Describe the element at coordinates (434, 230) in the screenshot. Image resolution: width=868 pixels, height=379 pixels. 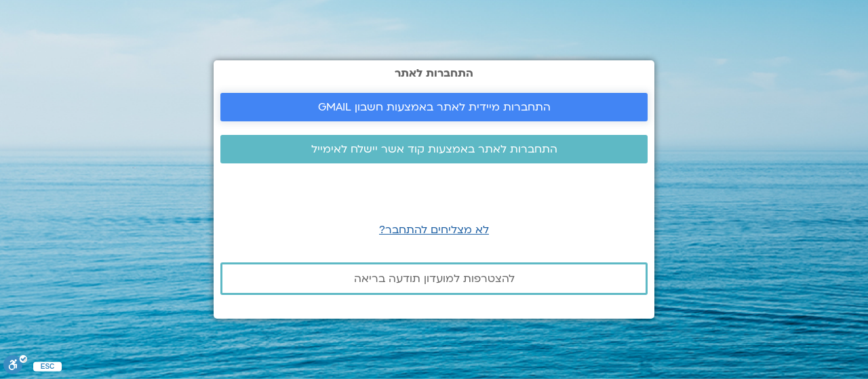
I see `a: לא מצליחים להתחבר?` at that location.